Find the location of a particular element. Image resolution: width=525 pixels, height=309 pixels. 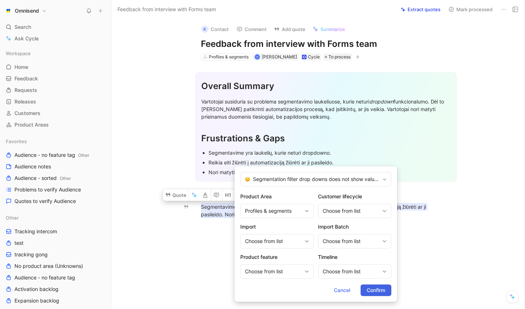

div: Profiles & segments is located at coordinates (273, 211).